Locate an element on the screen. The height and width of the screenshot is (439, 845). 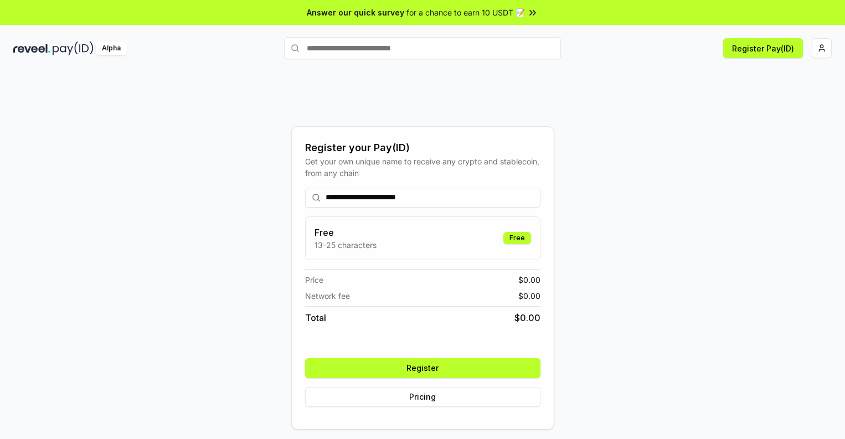
button: Register is located at coordinates (423, 368).